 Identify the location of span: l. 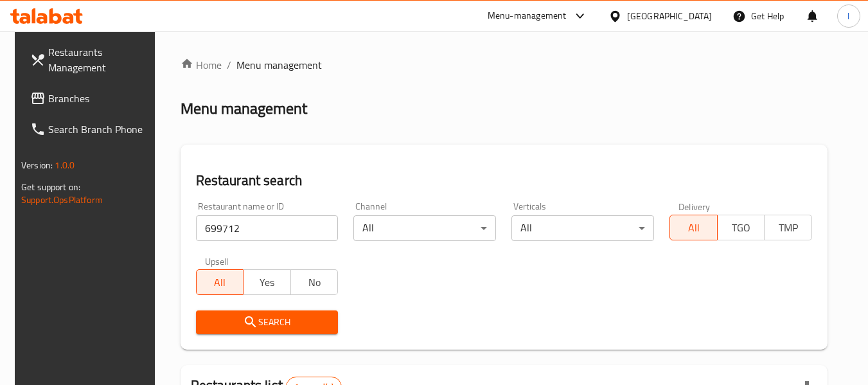
(847, 16).